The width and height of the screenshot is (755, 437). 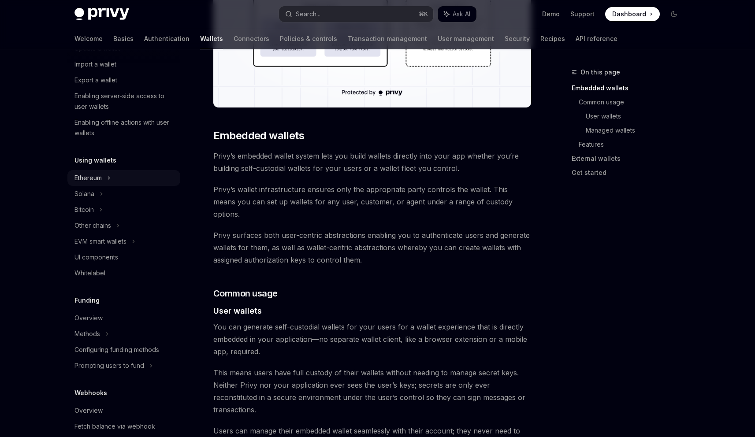 I want to click on div: Configuring funding methods, so click(x=117, y=350).